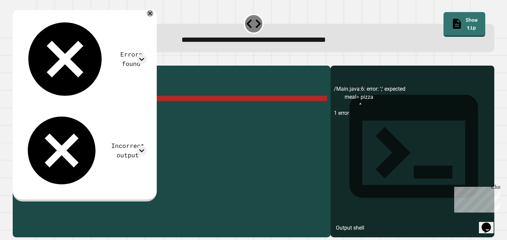 The height and width of the screenshot is (240, 507). I want to click on div: Chat with us now!Close, so click(24, 22).